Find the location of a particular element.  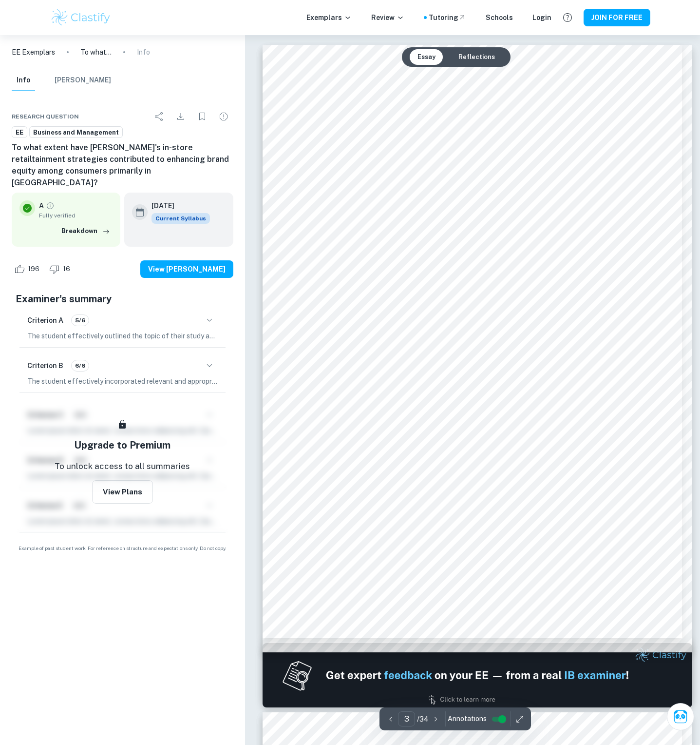

span: Research question is located at coordinates (45, 116).